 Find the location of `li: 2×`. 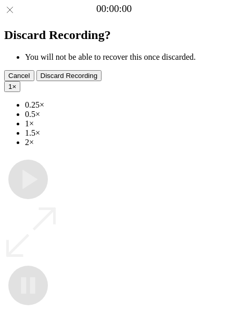

li: 2× is located at coordinates (124, 143).